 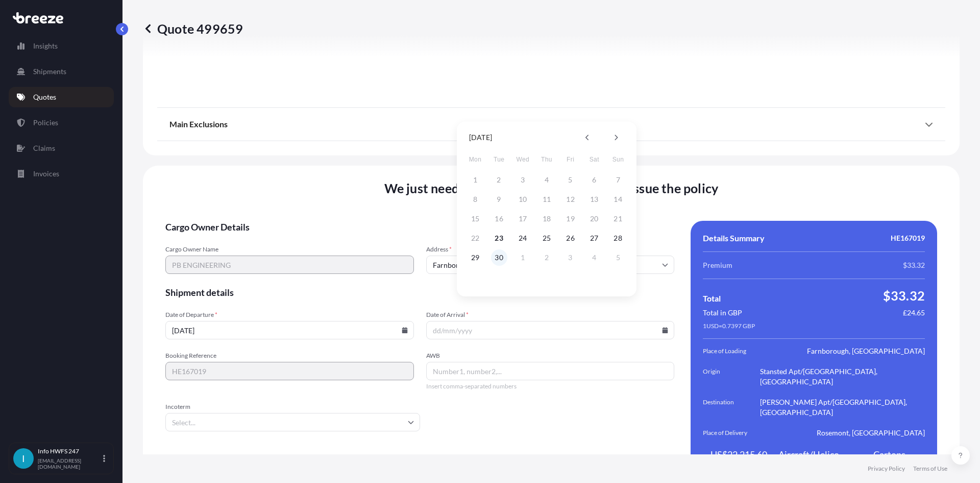 What do you see at coordinates (50, 71) in the screenshot?
I see `p: Shipments` at bounding box center [50, 71].